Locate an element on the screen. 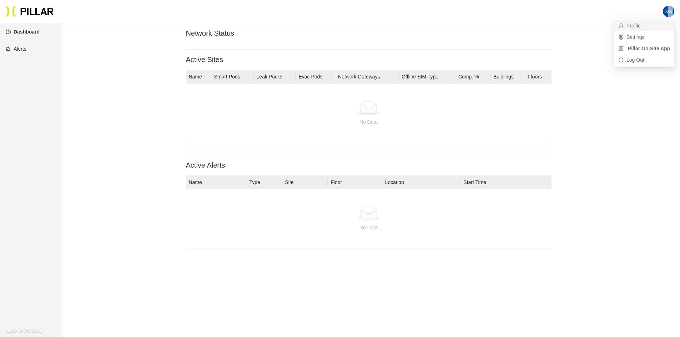  th: Site is located at coordinates (305, 182).